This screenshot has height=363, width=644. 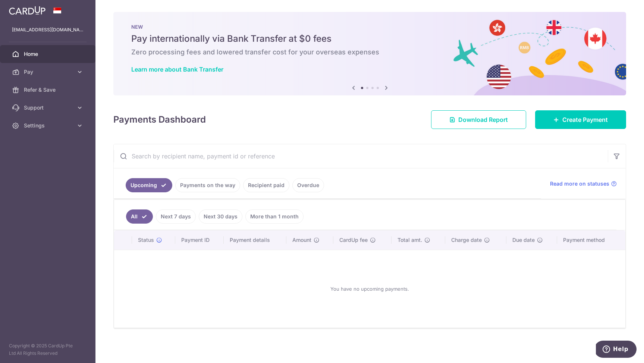 What do you see at coordinates (591, 240) in the screenshot?
I see `th: Payment method` at bounding box center [591, 240].